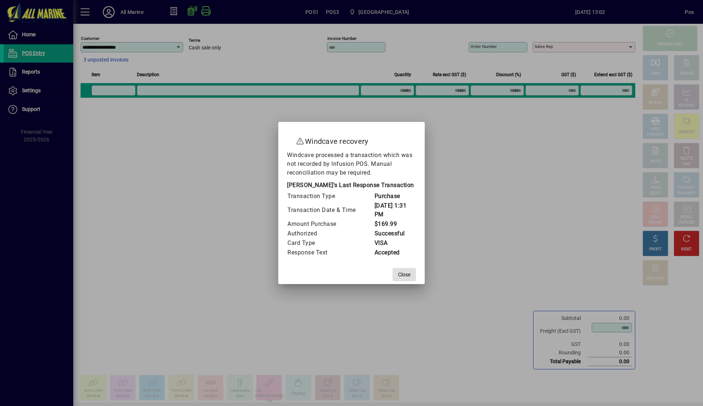 This screenshot has height=406, width=703. I want to click on td: $169.99, so click(395, 224).